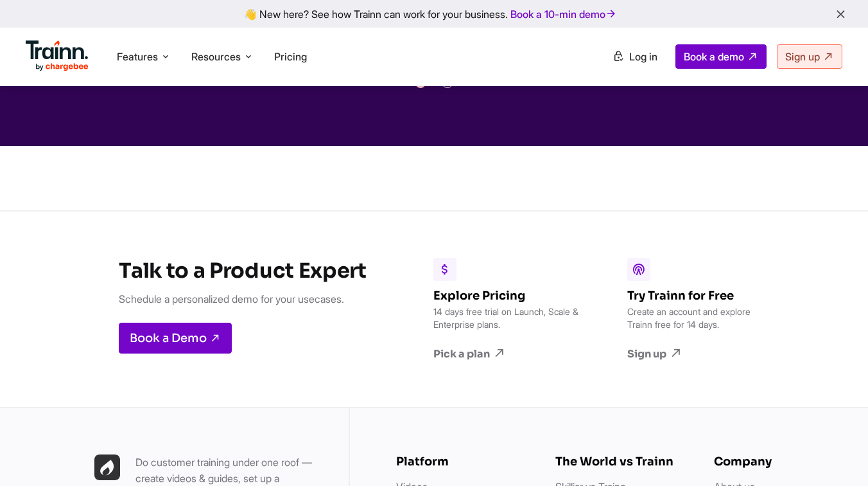 Image resolution: width=868 pixels, height=486 pixels. Describe the element at coordinates (507, 318) in the screenshot. I see `p: 14 days free trial on Launch, Scale & Enterprise plans.` at that location.